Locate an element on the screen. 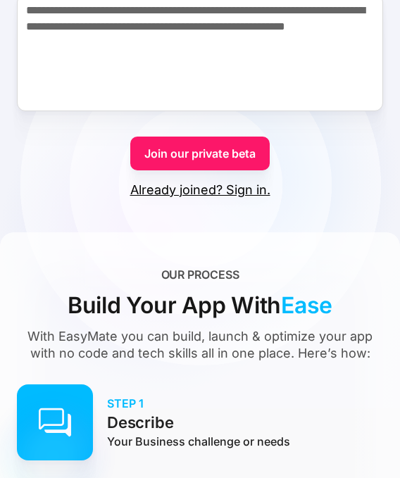 The width and height of the screenshot is (400, 478). a: Already joined? Sign in. is located at coordinates (200, 190).